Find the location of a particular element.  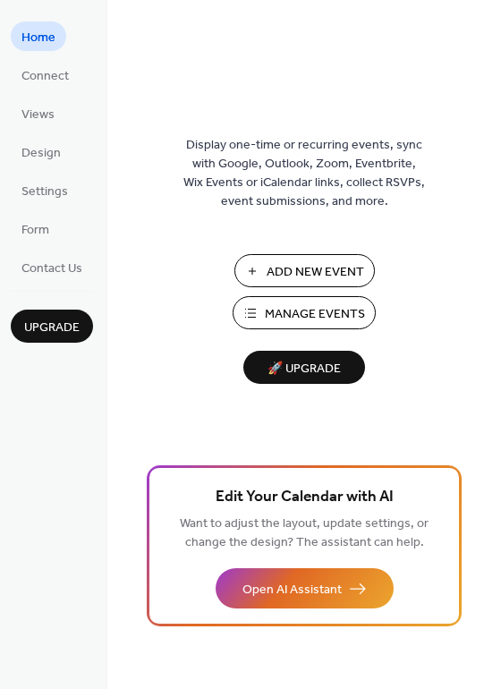

span: Connect is located at coordinates (45, 76).